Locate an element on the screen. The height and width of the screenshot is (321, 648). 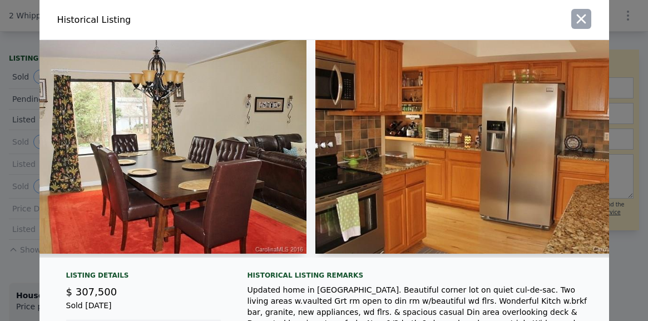
div: Historical Listing remarks is located at coordinates (419, 275).